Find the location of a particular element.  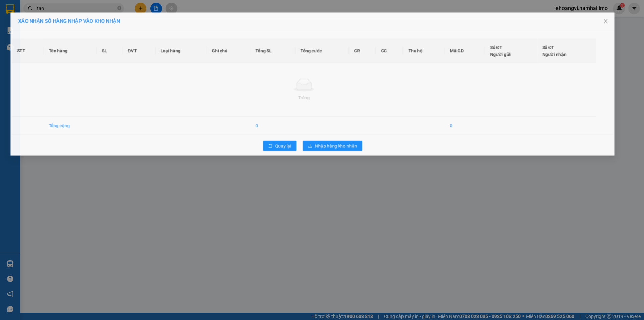

span: Nhập hàng kho nhận is located at coordinates (346, 143).